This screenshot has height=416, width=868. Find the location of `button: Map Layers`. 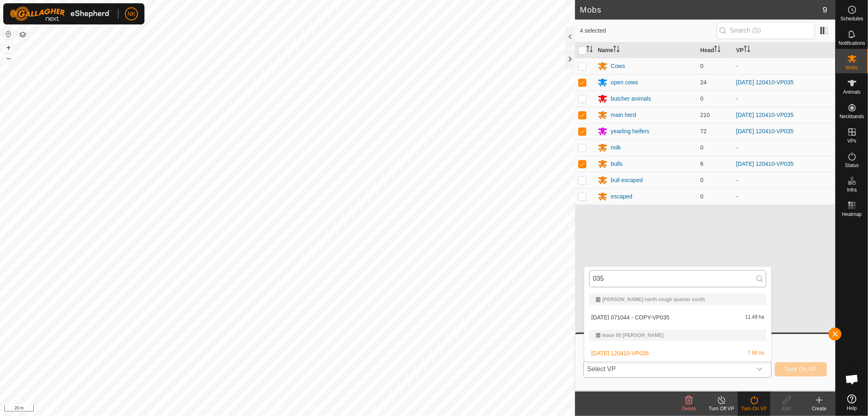

button: Map Layers is located at coordinates (23, 34).